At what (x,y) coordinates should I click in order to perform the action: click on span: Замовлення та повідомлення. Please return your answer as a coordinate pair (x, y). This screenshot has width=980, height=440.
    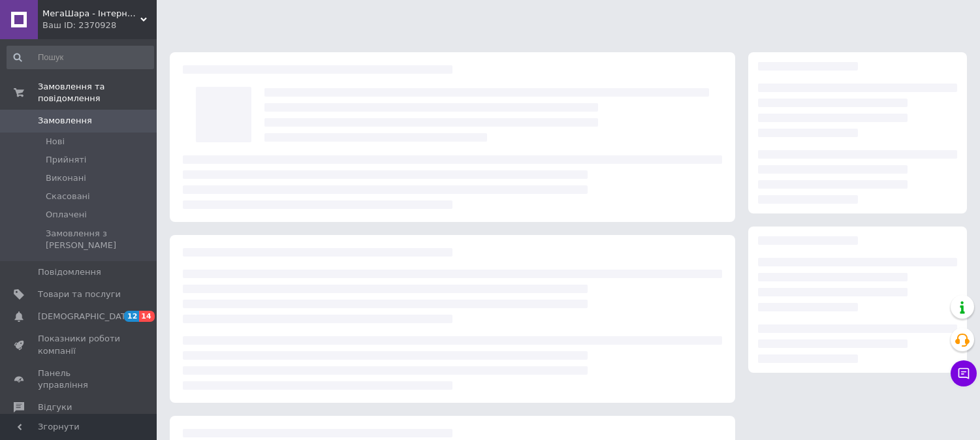
    Looking at the image, I should click on (98, 93).